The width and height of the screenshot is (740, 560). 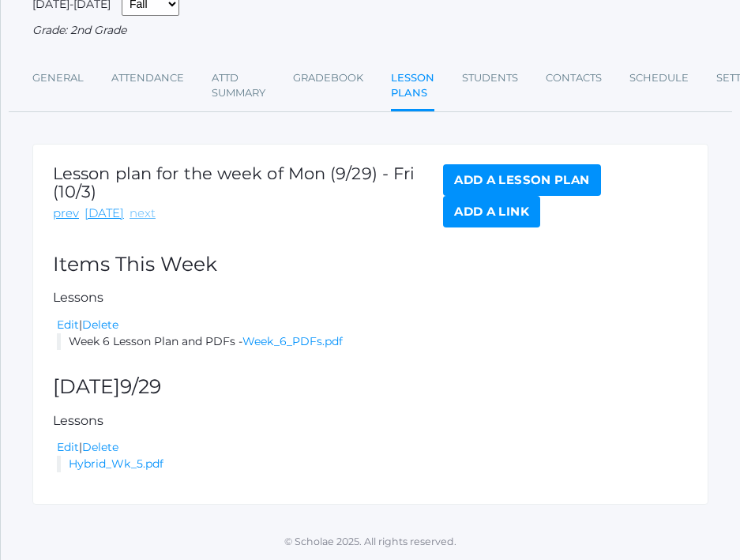 I want to click on span: 9/29, so click(x=140, y=386).